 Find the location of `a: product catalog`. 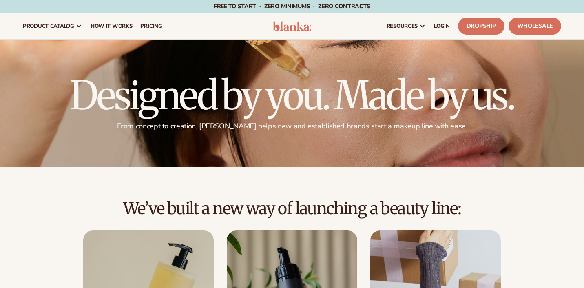

a: product catalog is located at coordinates (53, 26).